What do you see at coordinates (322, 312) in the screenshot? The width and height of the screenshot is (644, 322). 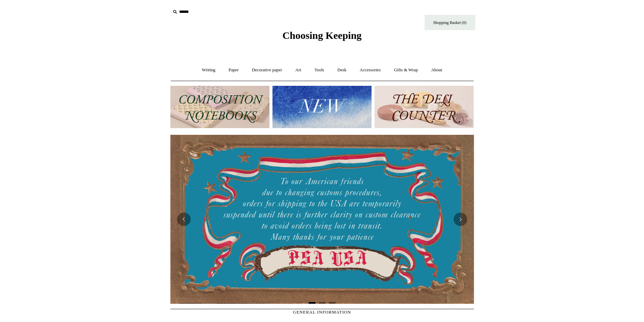 I see `span: GENERAL INFORMATION` at bounding box center [322, 312].